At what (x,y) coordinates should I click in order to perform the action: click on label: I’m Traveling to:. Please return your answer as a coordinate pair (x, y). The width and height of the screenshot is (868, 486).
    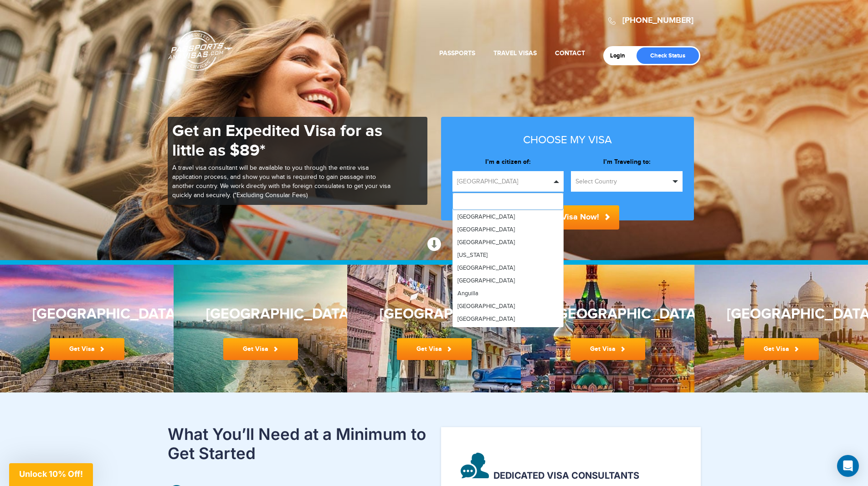
    Looking at the image, I should click on (627, 162).